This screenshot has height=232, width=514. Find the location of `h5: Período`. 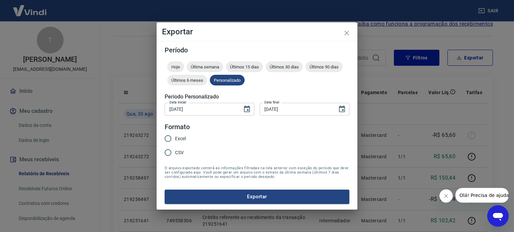

h5: Período is located at coordinates (257, 50).